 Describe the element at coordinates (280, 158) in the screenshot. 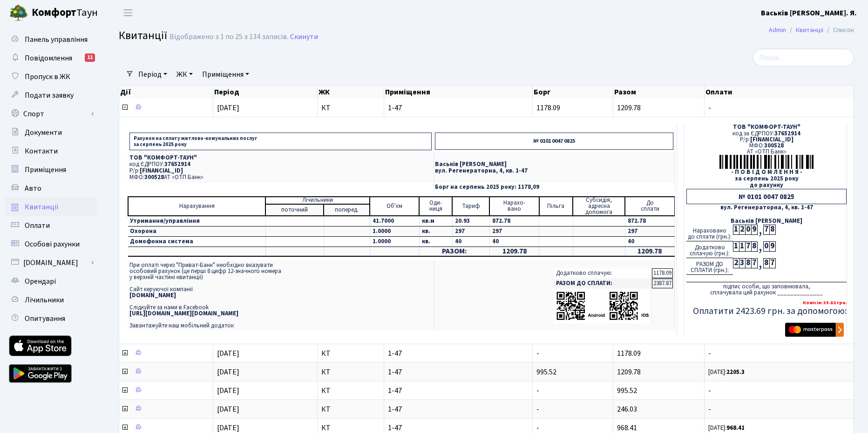

I see `p: ТОВ "КОМФОРТ-ТАУН"` at that location.